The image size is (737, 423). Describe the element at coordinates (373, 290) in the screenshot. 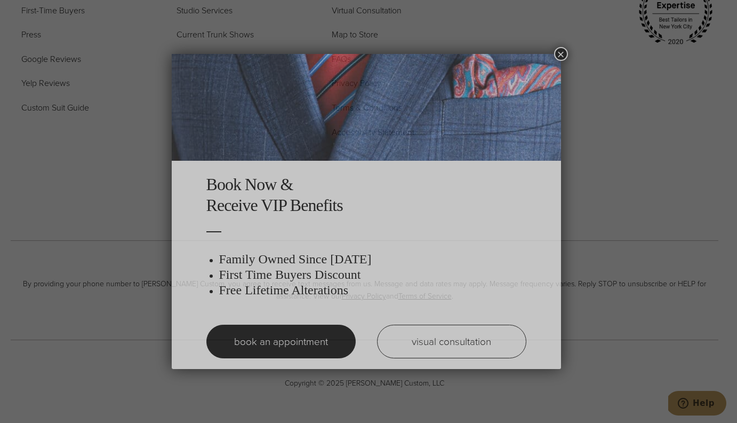

I see `h3: Free Lifetime Alterations` at that location.